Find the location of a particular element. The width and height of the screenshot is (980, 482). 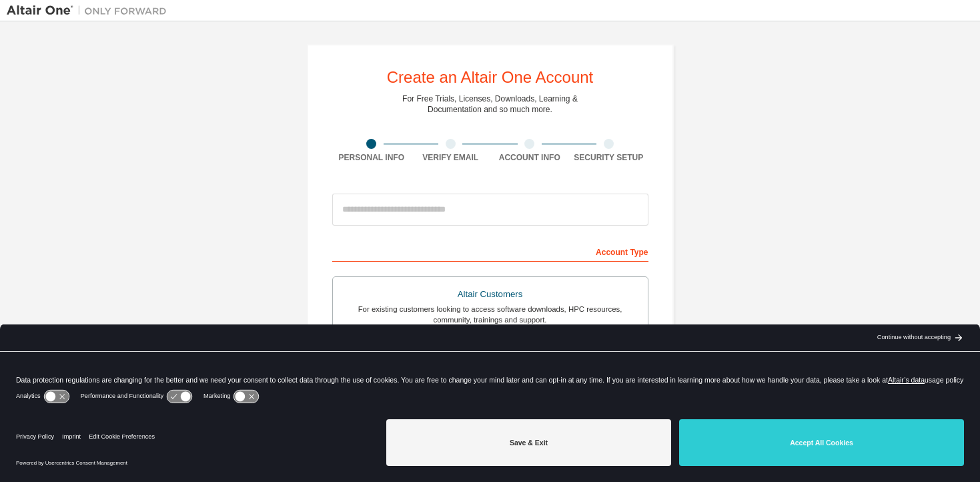

div: Account Info is located at coordinates (530, 158).